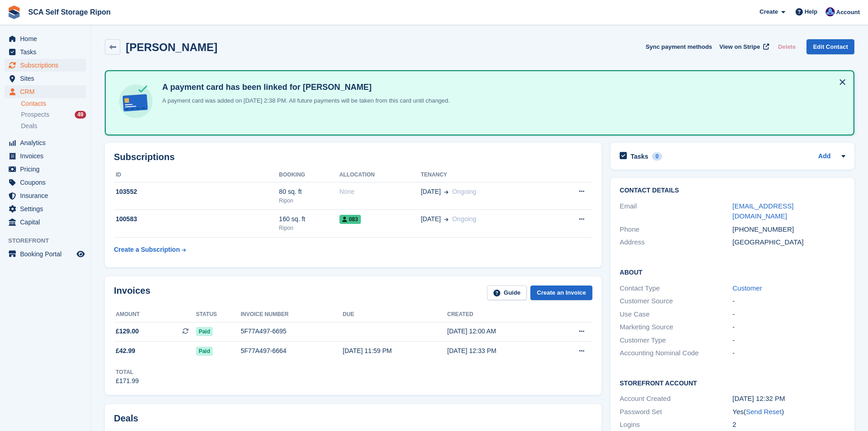  Describe the element at coordinates (47, 169) in the screenshot. I see `span: Pricing` at that location.